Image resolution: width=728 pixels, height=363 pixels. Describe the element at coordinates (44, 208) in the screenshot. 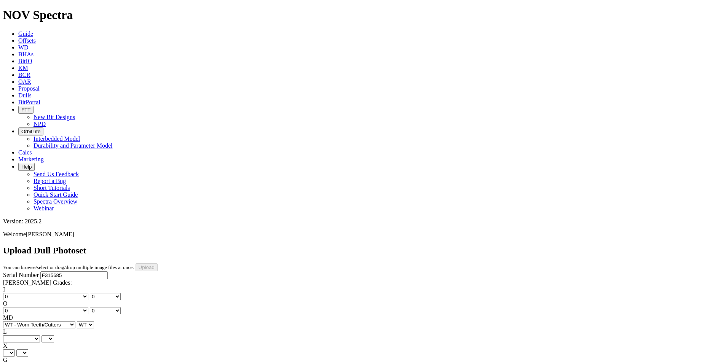

I see `a: Webinar` at that location.